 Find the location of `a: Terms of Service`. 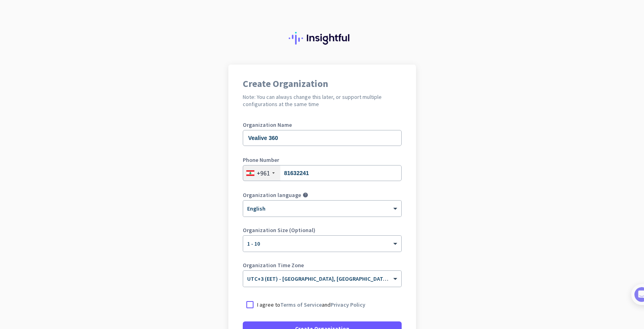

a: Terms of Service is located at coordinates (301, 305).